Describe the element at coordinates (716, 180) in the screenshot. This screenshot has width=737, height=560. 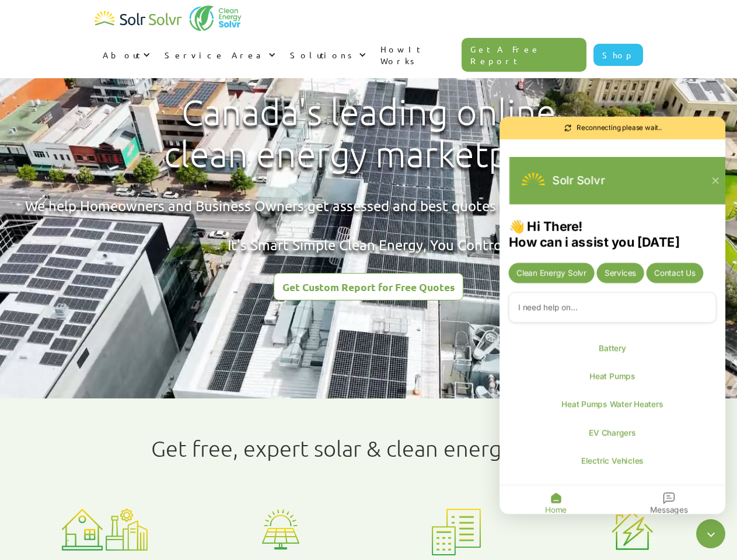
I see `button: Close chatbot` at that location.